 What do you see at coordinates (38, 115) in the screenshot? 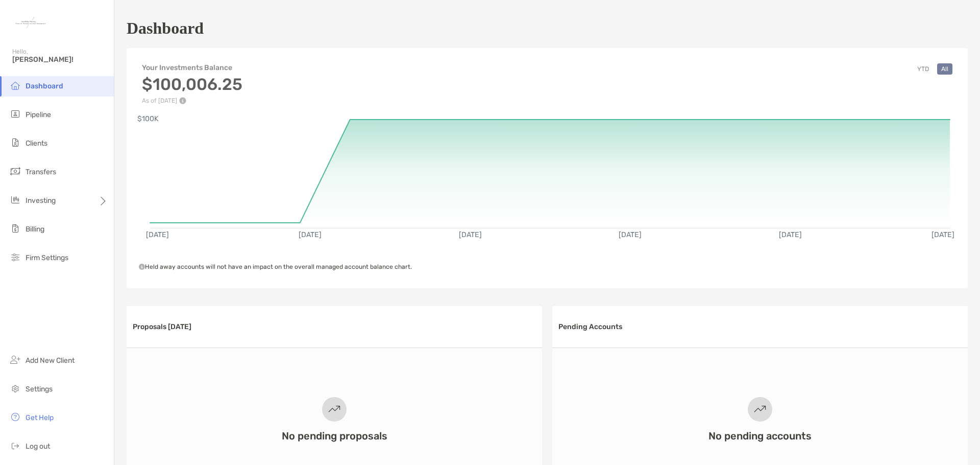
I see `span: Pipeline` at bounding box center [38, 115].